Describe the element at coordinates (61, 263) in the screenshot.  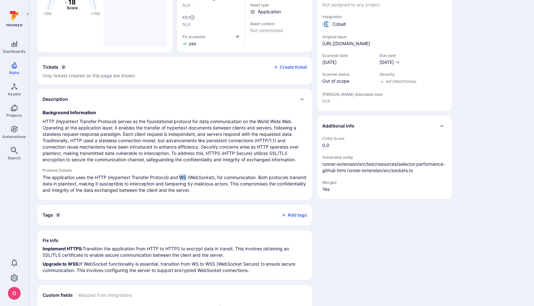
I see `strong: Upgrade to WSS:` at that location.